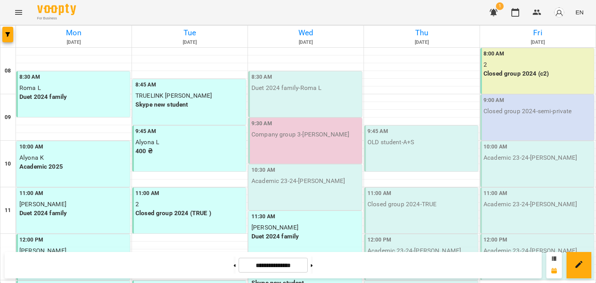 This screenshot has height=283, width=596. What do you see at coordinates (8, 164) in the screenshot?
I see `h6: 10` at bounding box center [8, 164].